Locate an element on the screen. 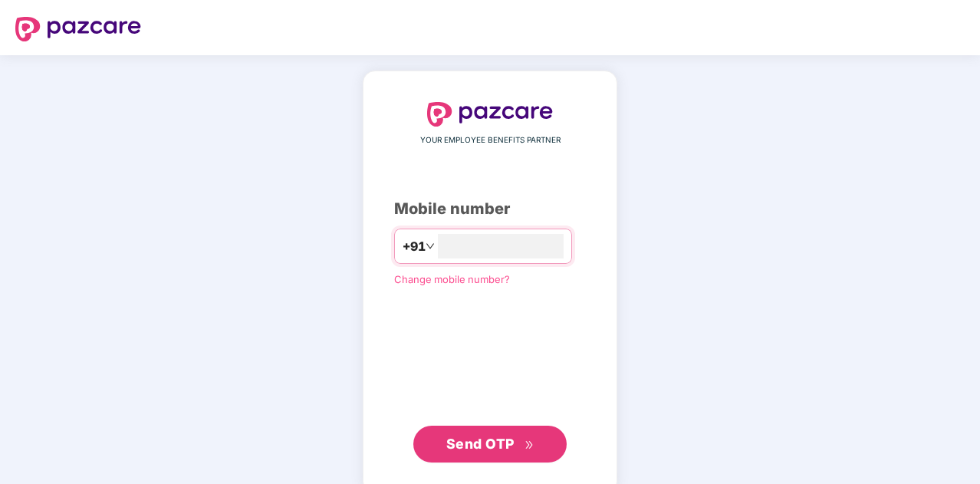 Image resolution: width=980 pixels, height=484 pixels. a: Change mobile number? is located at coordinates (451, 279).